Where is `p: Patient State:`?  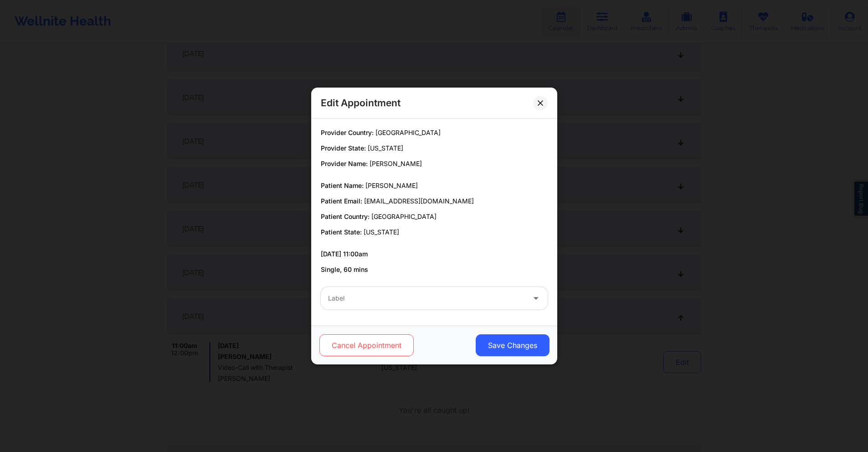 p: Patient State: is located at coordinates (434, 232).